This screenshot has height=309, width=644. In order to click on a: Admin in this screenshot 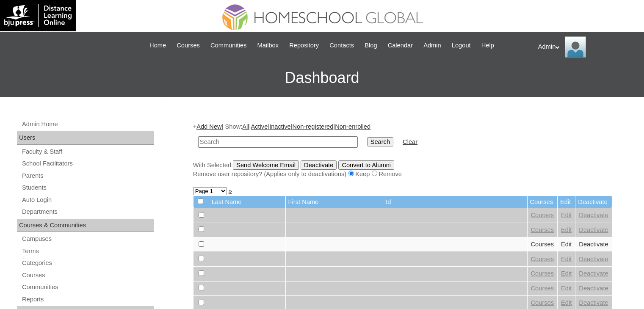, I will do `click(433, 45)`.